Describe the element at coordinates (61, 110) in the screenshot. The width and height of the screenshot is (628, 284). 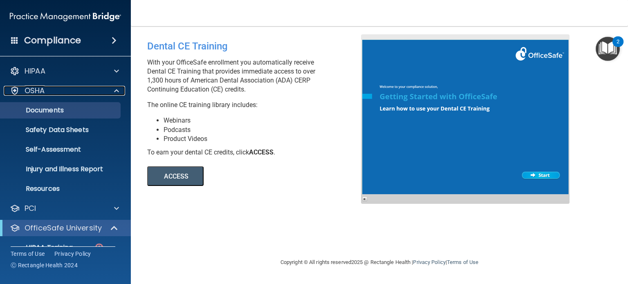
I see `p: Documents` at that location.